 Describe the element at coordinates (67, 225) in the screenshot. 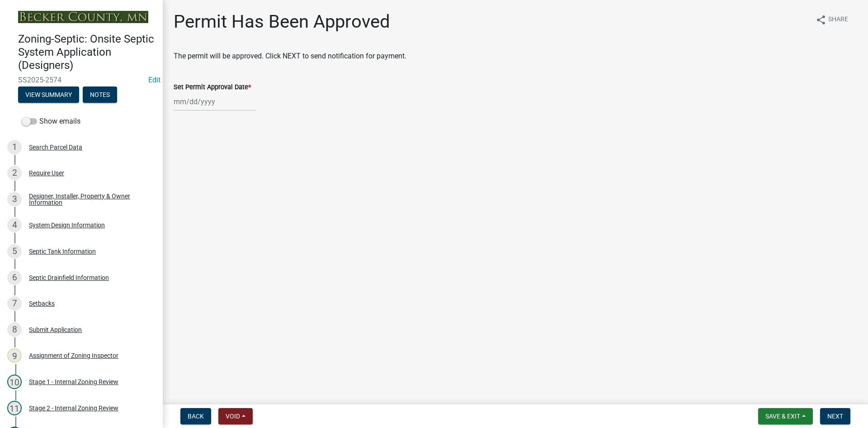

I see `div: System Design Information` at that location.